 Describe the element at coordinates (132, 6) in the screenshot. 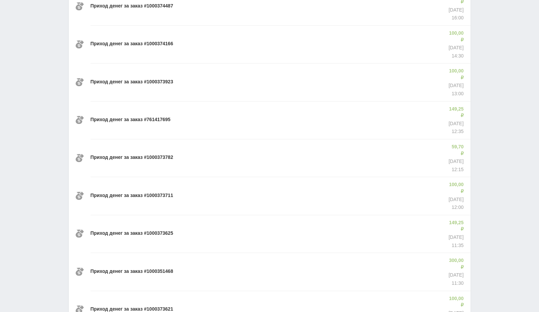

I see `p: Приход денег за заказ #1000374487` at that location.